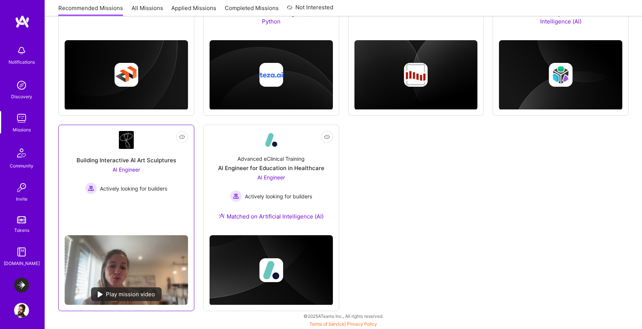 This screenshot has width=642, height=329. What do you see at coordinates (362, 323) in the screenshot?
I see `a: Privacy Policy` at bounding box center [362, 323].